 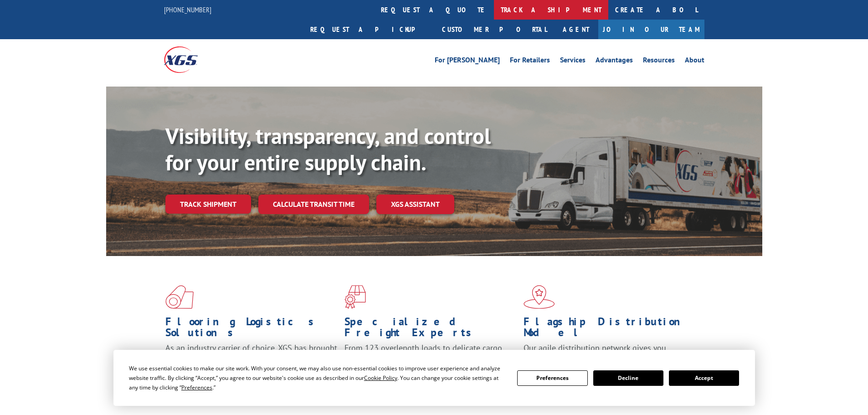 I want to click on img: xgs-icon-total-supply-chain-intelligence-red, so click(x=179, y=297).